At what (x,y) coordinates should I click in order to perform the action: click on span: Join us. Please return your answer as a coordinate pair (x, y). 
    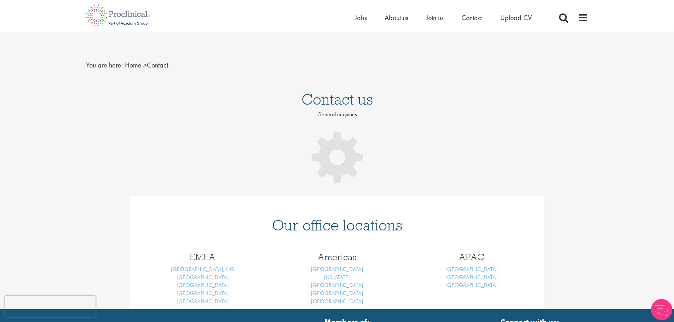
    Looking at the image, I should click on (435, 18).